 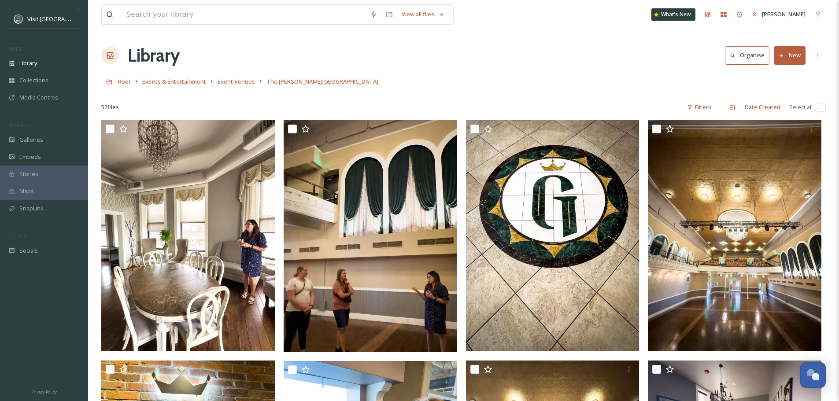 I want to click on span: Collections, so click(x=34, y=80).